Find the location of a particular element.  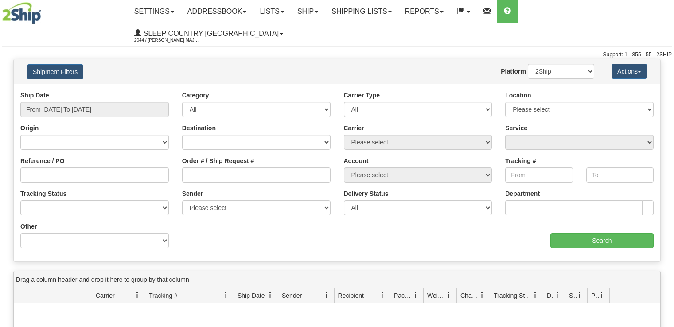

a: Pickup Status filter column settings is located at coordinates (601, 295).